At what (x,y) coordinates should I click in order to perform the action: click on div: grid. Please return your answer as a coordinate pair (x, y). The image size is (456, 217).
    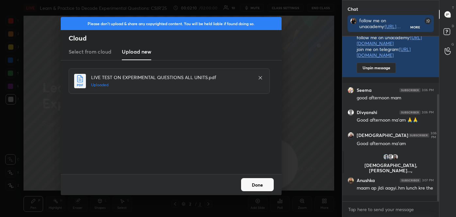
    Looking at the image, I should click on (391, 119).